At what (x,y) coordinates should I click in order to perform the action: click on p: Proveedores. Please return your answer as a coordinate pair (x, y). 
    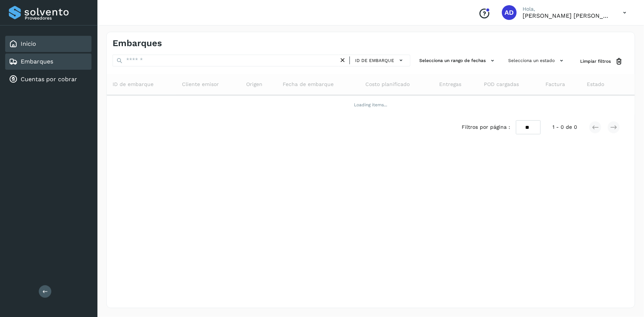
    Looking at the image, I should click on (57, 18).